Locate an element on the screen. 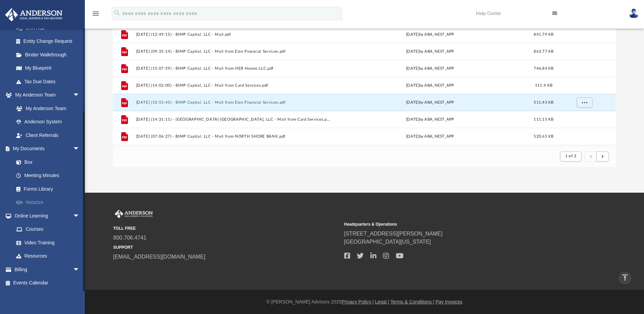 The image size is (644, 314). a: Billingarrow_drop_down is located at coordinates (48, 269).